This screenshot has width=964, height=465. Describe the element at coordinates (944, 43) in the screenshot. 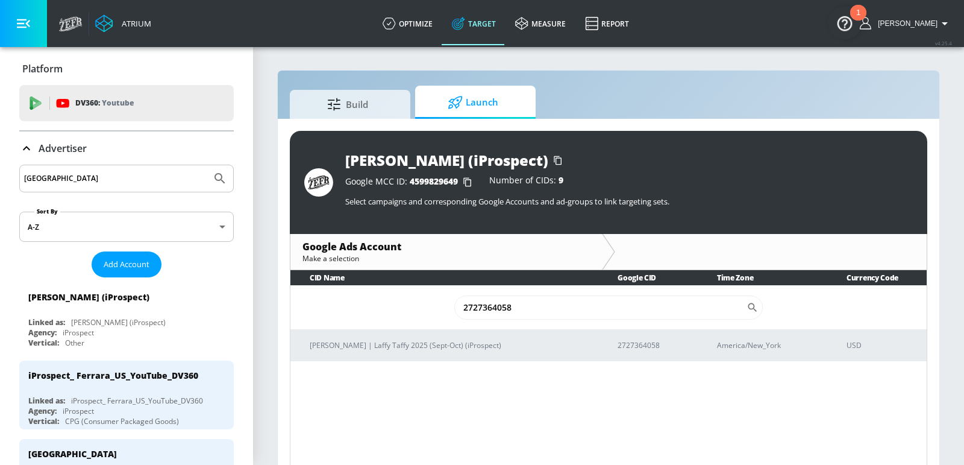

I see `span: v 4.25.4` at that location.